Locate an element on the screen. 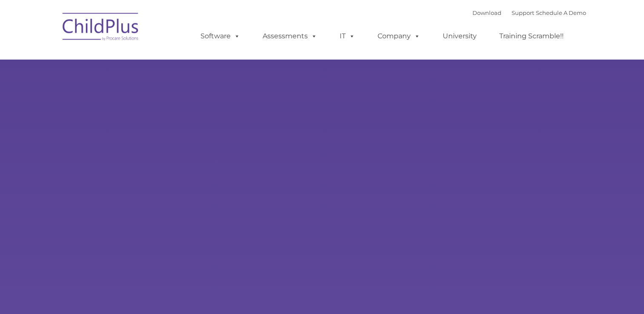  a: Assessments is located at coordinates (290, 36).